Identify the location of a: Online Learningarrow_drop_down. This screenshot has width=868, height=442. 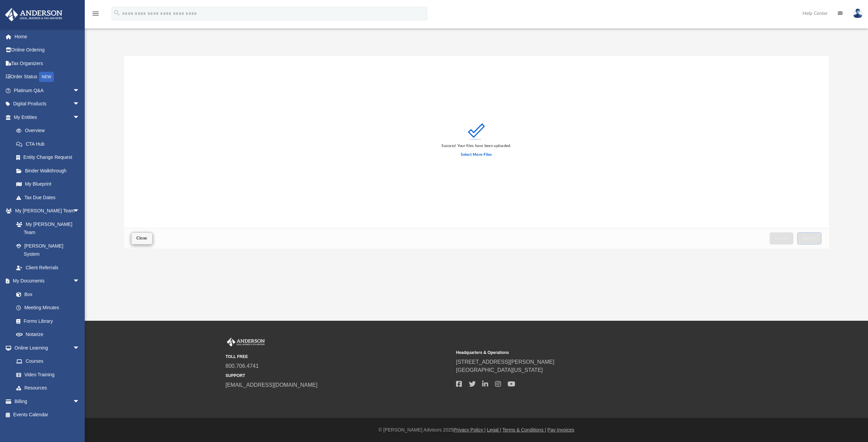
(45, 348).